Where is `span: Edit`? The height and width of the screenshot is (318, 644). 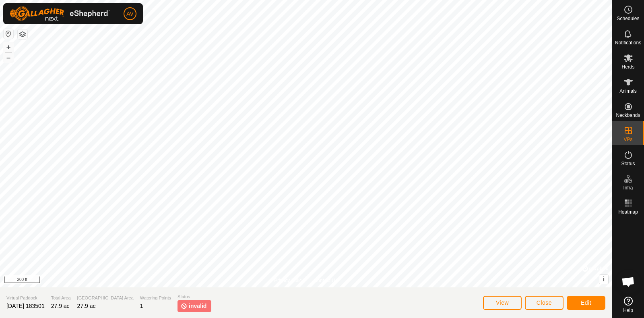
span: Edit is located at coordinates (586, 302).